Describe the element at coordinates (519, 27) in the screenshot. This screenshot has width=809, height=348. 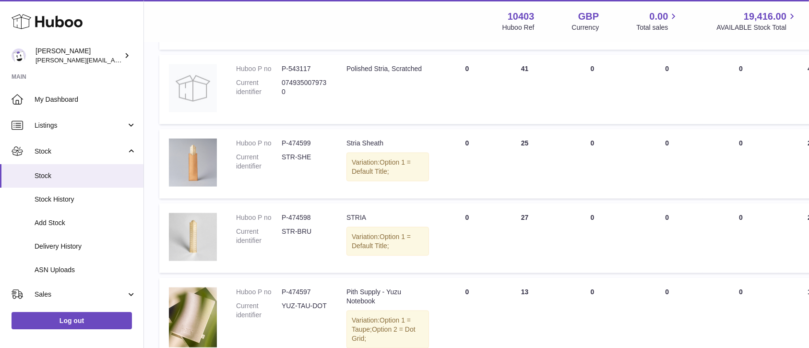
I see `div: Huboo Ref` at that location.